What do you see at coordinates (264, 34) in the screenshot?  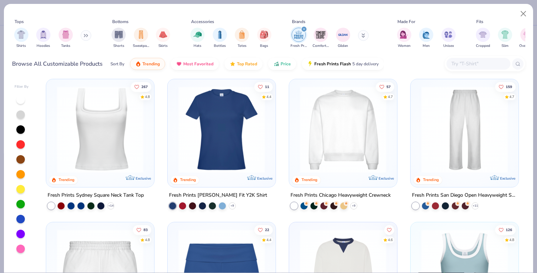 I see `img: Bags Image` at bounding box center [264, 34].